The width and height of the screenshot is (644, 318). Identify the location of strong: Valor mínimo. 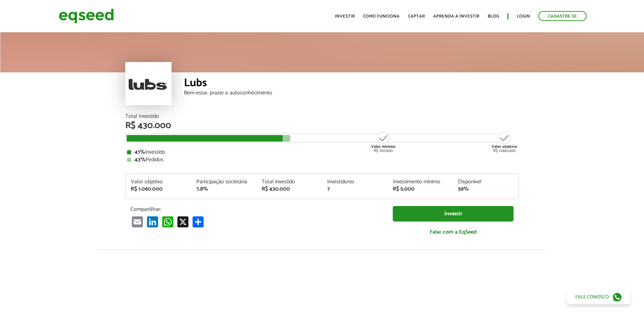
(383, 146).